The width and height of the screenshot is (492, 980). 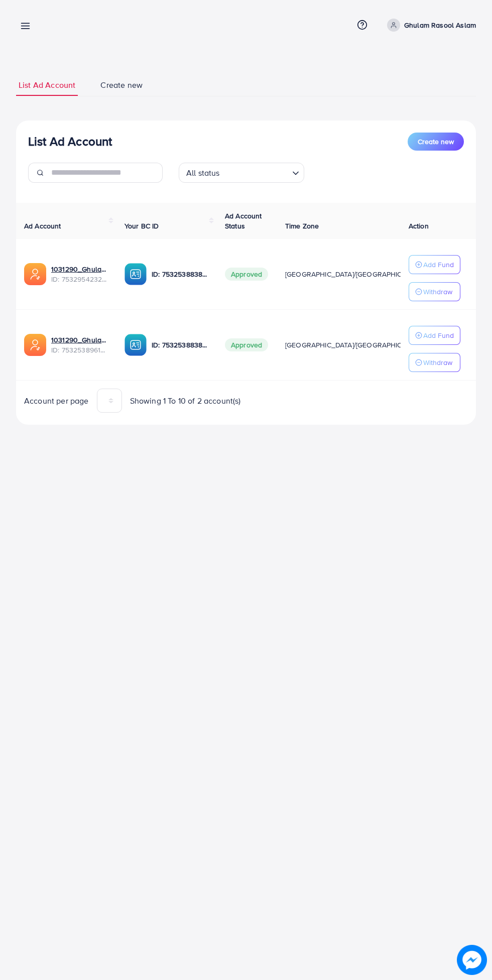 I want to click on span: Your BC ID, so click(x=141, y=226).